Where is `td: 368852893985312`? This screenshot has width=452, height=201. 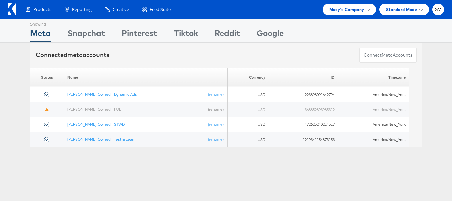 td: 368852893985312 is located at coordinates (304, 109).